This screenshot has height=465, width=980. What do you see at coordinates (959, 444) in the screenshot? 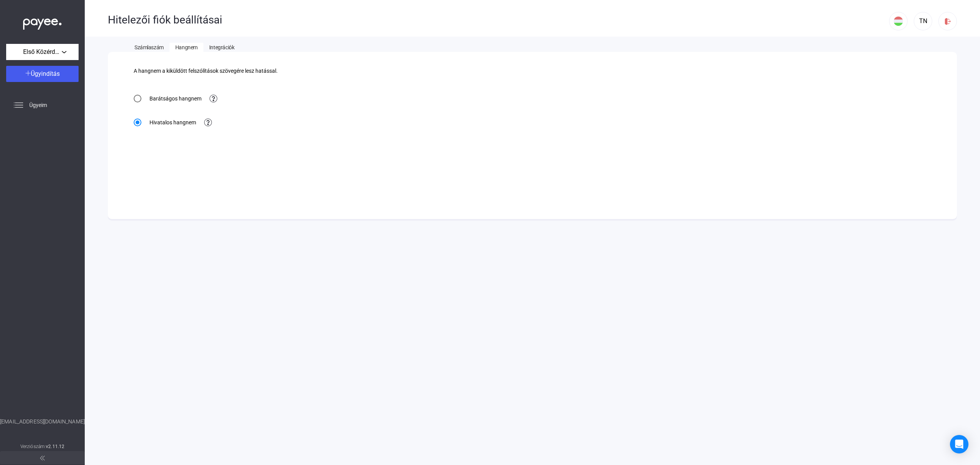
I see `div: Open Intercom Messenger` at bounding box center [959, 444].